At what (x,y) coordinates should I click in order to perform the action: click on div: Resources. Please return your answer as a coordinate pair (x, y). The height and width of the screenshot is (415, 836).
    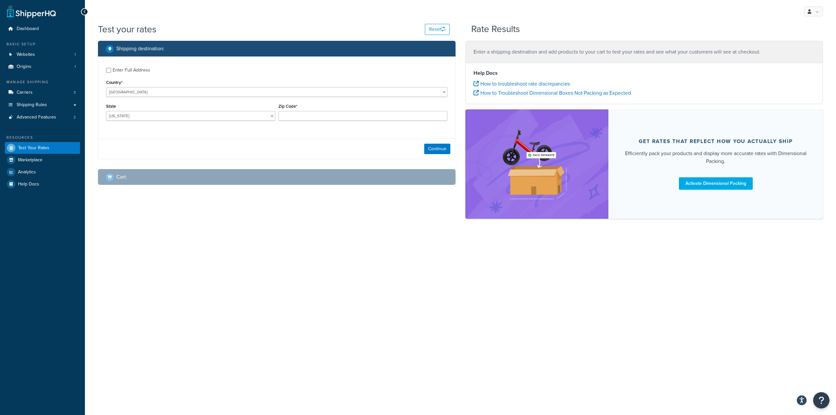
    Looking at the image, I should click on (42, 138).